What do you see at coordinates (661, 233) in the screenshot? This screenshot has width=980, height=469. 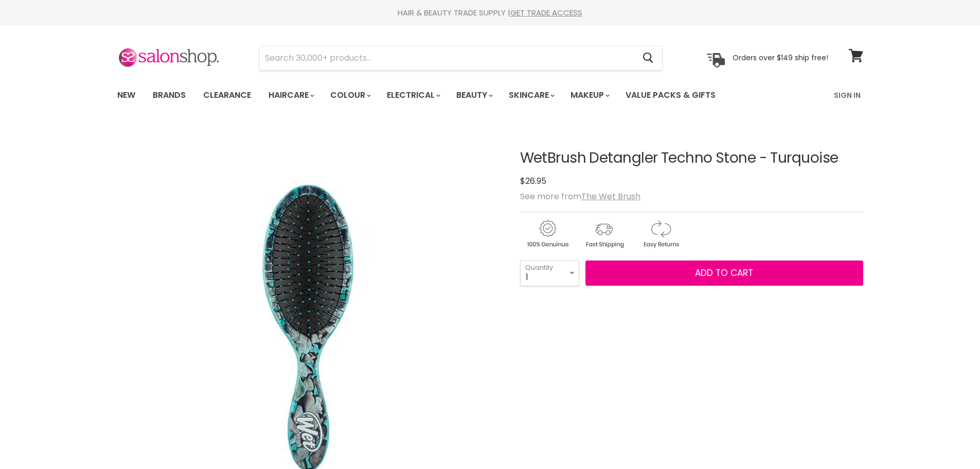 I see `img: returns.gif` at bounding box center [661, 233].